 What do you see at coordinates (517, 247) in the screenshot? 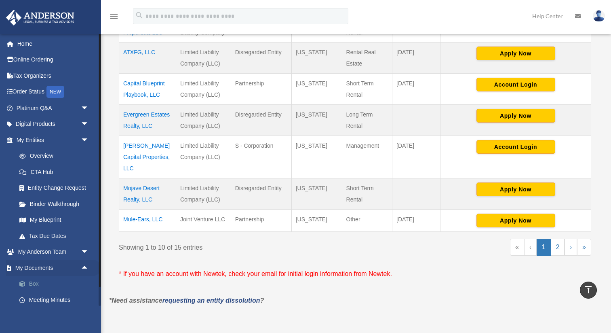
I see `a: First` at bounding box center [517, 247].